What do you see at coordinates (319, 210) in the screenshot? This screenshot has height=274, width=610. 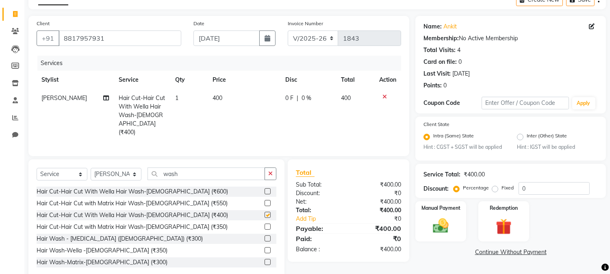 I see `div: Total:` at bounding box center [319, 210].